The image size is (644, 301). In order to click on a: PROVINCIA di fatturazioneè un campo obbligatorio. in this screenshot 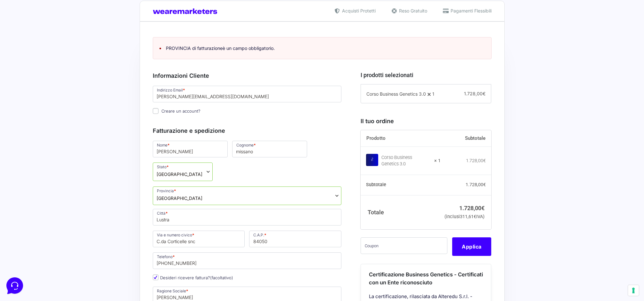, I will do `click(220, 48)`.